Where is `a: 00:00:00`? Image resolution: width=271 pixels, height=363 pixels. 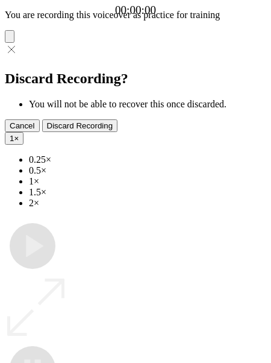
a: 00:00:00 is located at coordinates (136, 10).